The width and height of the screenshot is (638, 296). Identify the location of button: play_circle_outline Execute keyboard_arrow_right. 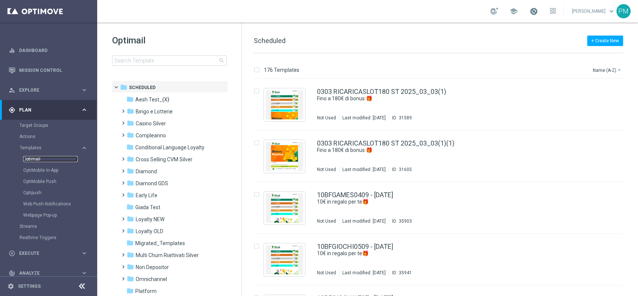
(48, 253).